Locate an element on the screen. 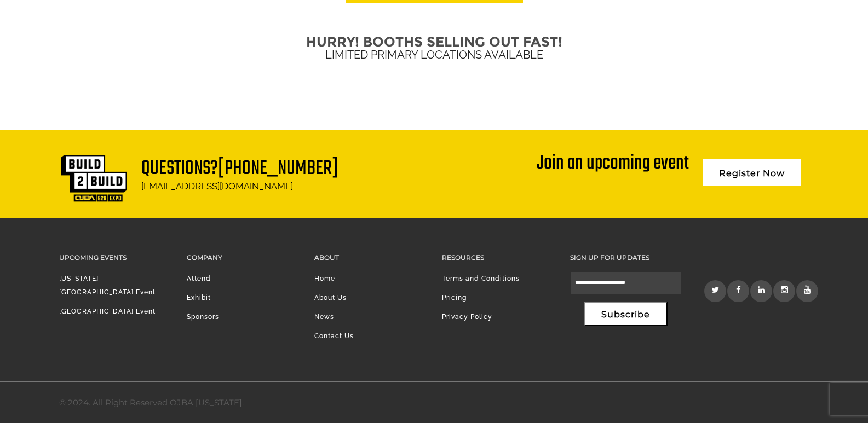 The height and width of the screenshot is (423, 868). button: Subscribe is located at coordinates (625, 313).